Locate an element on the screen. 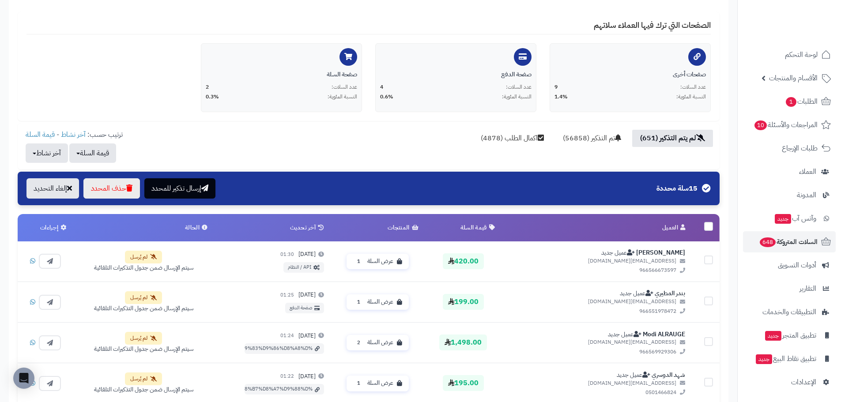 The height and width of the screenshot is (402, 841). span: طلبات الإرجاع is located at coordinates (800, 148).